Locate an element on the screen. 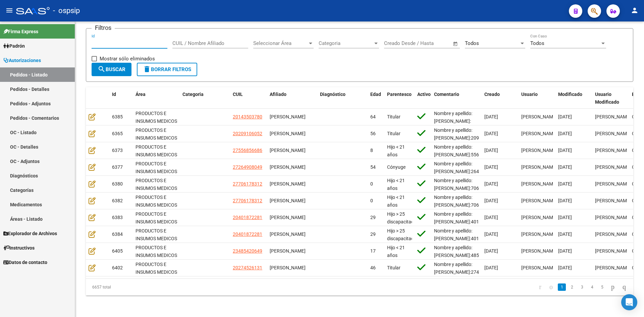 The width and height of the screenshot is (644, 317). span: Todos is located at coordinates (537, 43).